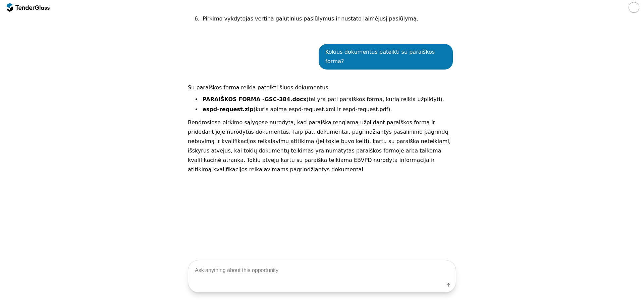 This screenshot has width=644, height=306. What do you see at coordinates (329, 110) in the screenshot?
I see `li: (kuris apima espd-request.xml ir espd-request.pdf).` at bounding box center [329, 110].